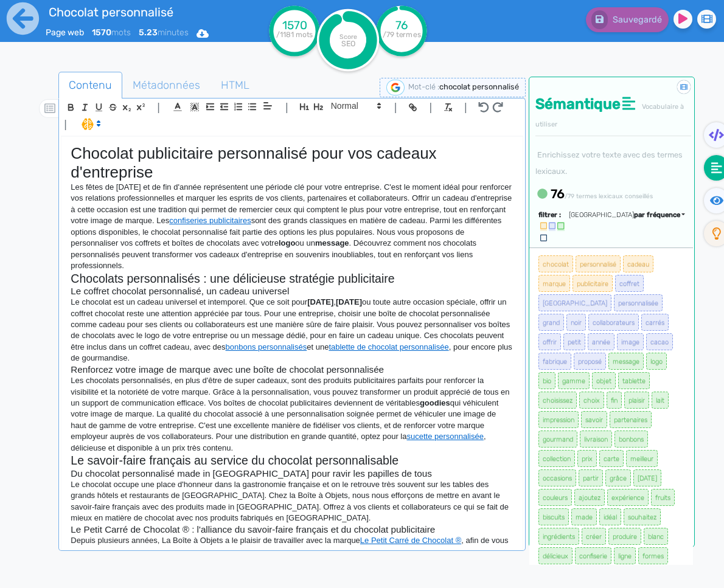  What do you see at coordinates (557, 400) in the screenshot?
I see `span: choisissez` at bounding box center [557, 400].